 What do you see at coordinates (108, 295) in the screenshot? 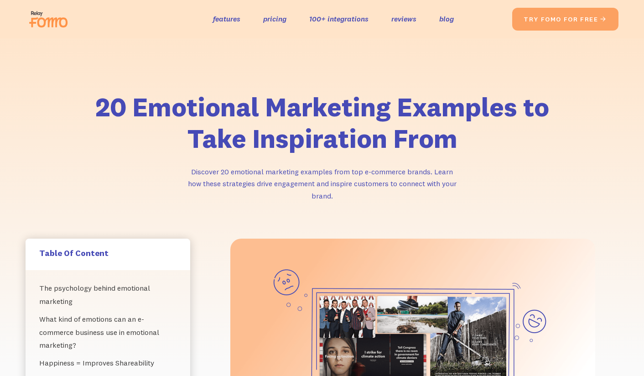
I see `a: The psychology behind emotional marketing` at bounding box center [108, 295].